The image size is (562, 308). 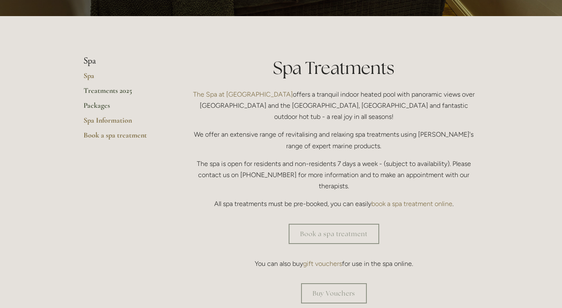 I want to click on p: All spa treatments must be pre-booked, you can easily ., so click(x=334, y=204).